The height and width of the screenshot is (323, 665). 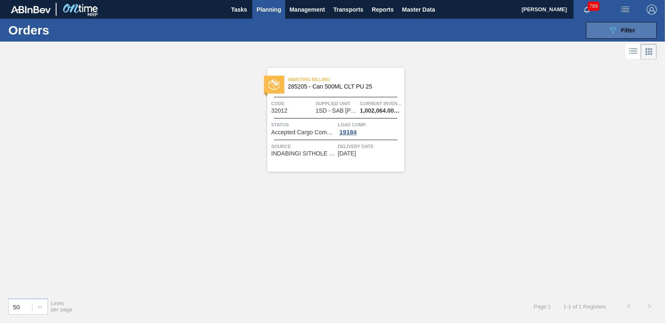 I want to click on span: Awaiting Billing, so click(x=346, y=79).